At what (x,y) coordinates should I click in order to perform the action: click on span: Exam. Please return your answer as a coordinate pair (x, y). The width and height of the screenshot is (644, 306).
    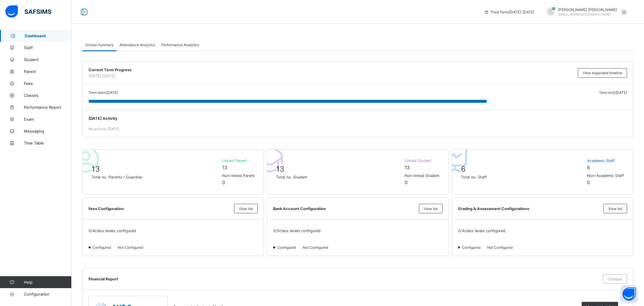
    Looking at the image, I should click on (48, 119).